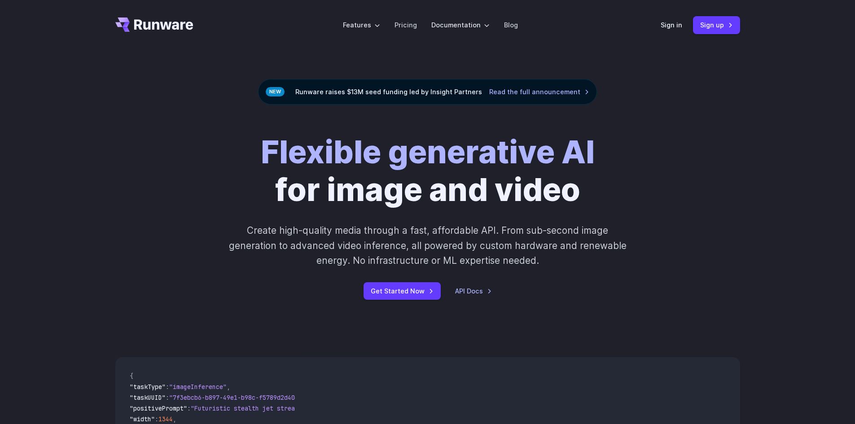  What do you see at coordinates (671, 25) in the screenshot?
I see `a: Sign in` at bounding box center [671, 25].